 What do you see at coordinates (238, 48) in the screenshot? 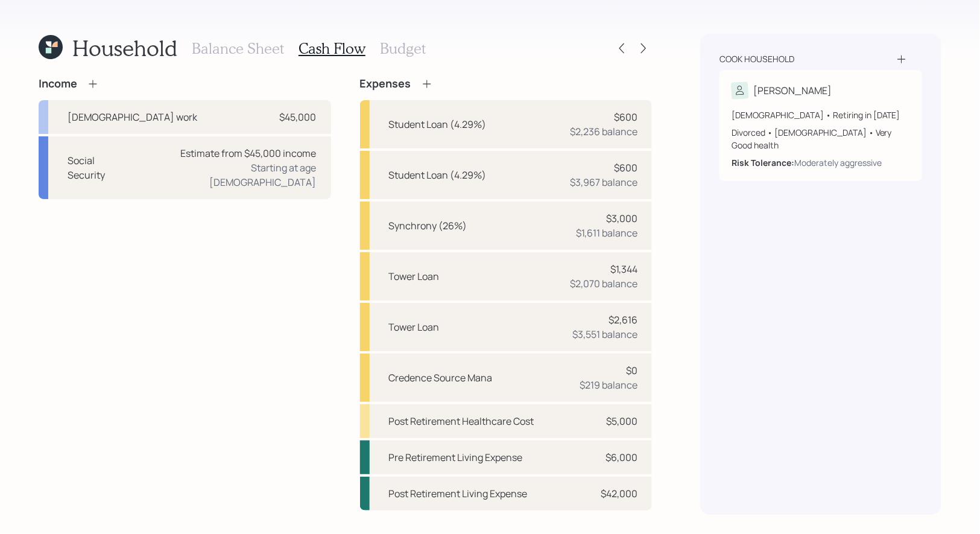
I see `h3: Balance Sheet` at bounding box center [238, 48].